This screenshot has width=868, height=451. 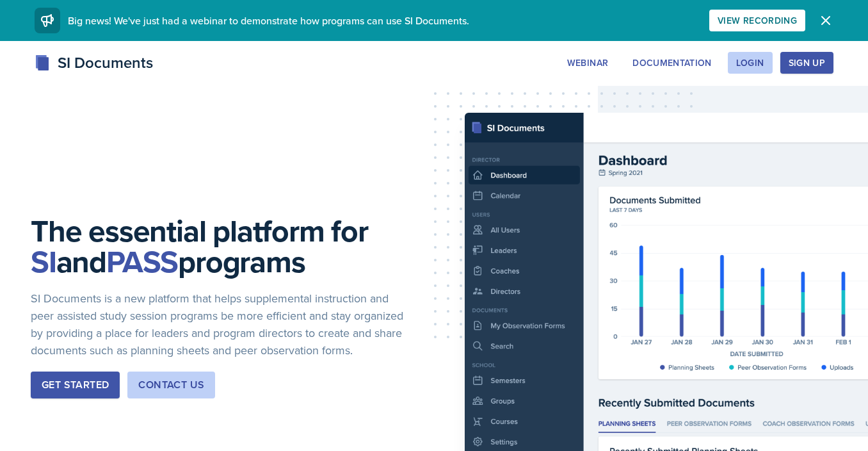 What do you see at coordinates (588, 63) in the screenshot?
I see `div: Webinar` at bounding box center [588, 63].